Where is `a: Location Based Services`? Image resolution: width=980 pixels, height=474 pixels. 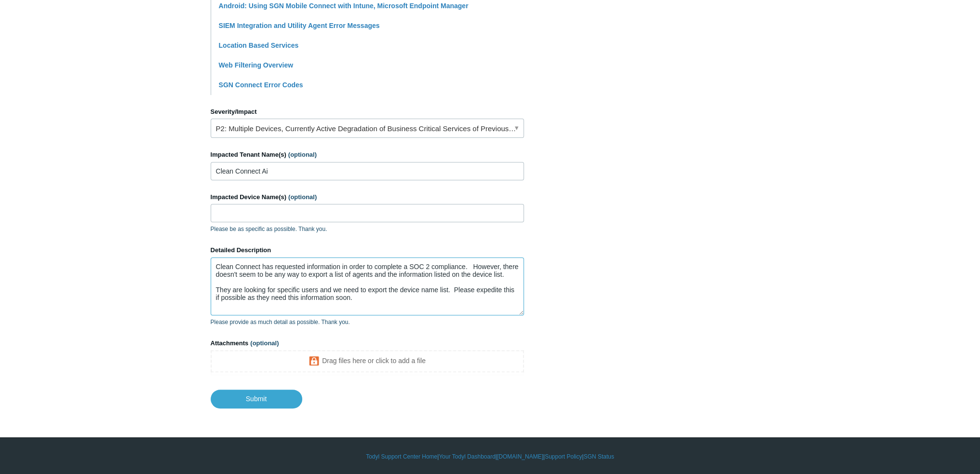 a: Location Based Services is located at coordinates (259, 46).